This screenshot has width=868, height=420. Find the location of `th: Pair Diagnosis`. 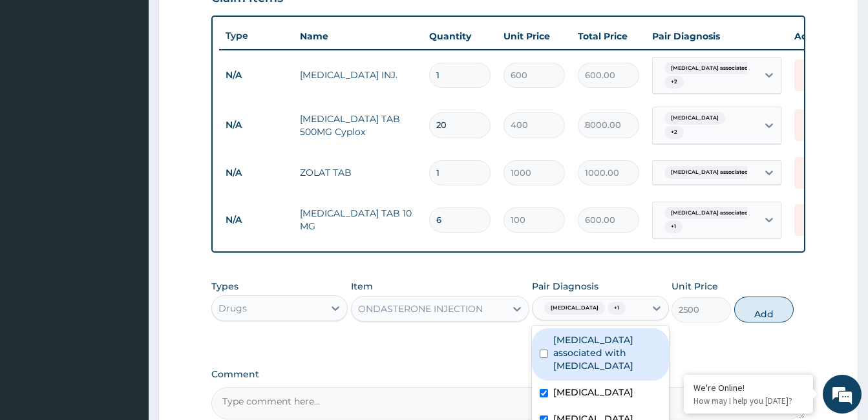

th: Pair Diagnosis is located at coordinates (717, 36).